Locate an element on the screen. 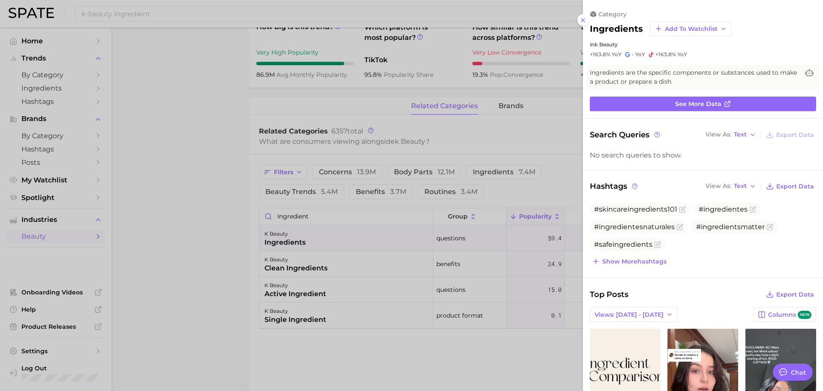  span: #ingredientesnaturales is located at coordinates (634, 226).